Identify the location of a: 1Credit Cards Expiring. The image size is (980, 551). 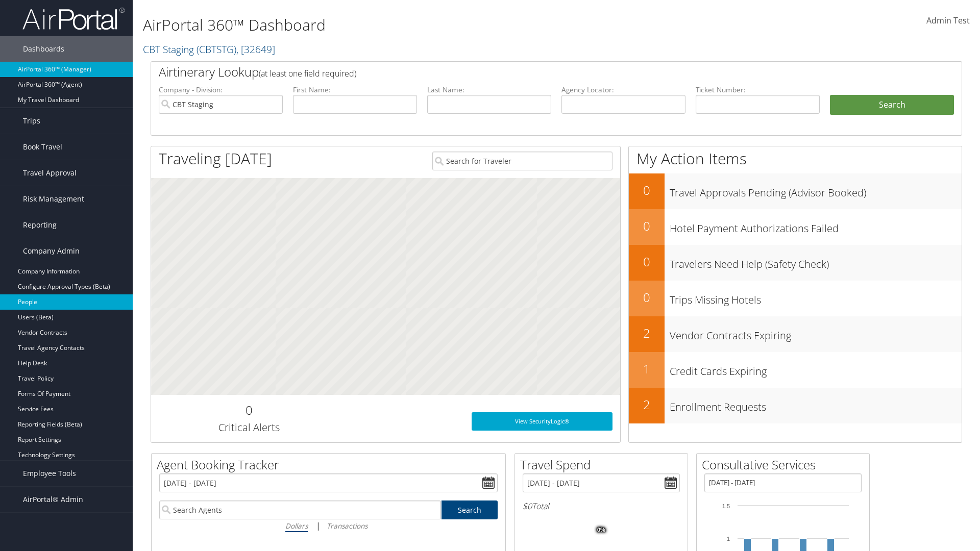
(796, 370).